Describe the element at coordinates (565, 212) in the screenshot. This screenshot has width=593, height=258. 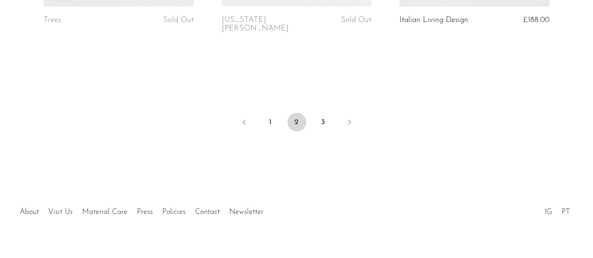
I see `a: PT` at that location.